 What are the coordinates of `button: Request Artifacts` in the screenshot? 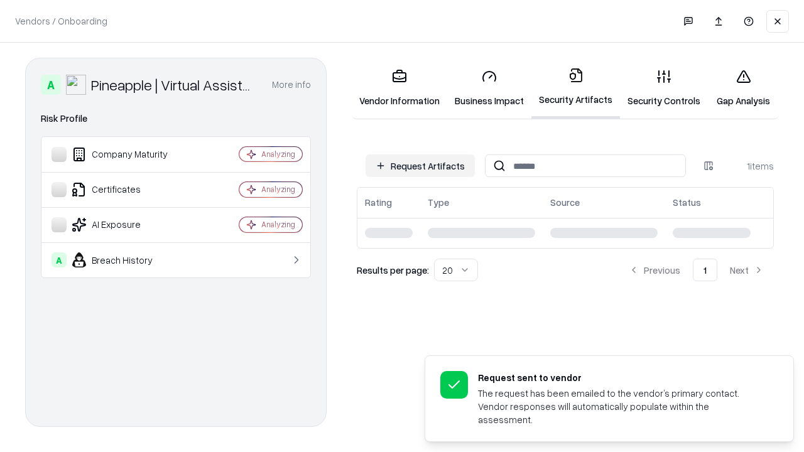 It's located at (420, 166).